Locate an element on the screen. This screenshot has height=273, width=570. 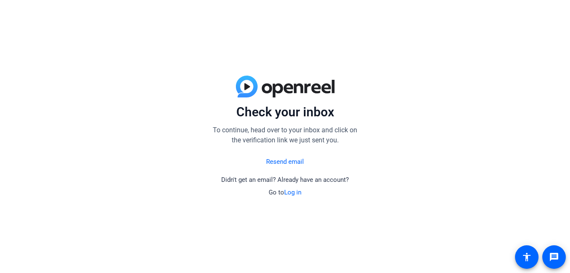
p: To continue, head over to your inbox and click on the verification link we just sent you. is located at coordinates (285, 135).